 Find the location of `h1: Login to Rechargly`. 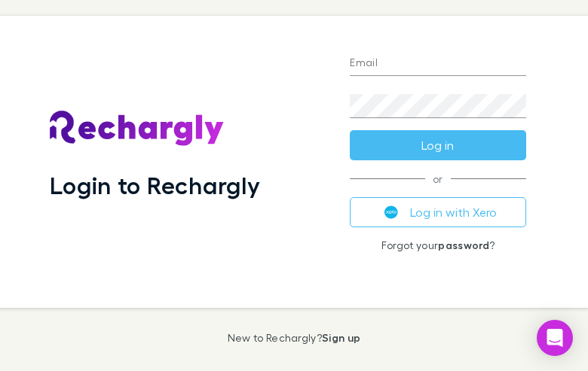

h1: Login to Rechargly is located at coordinates (155, 185).